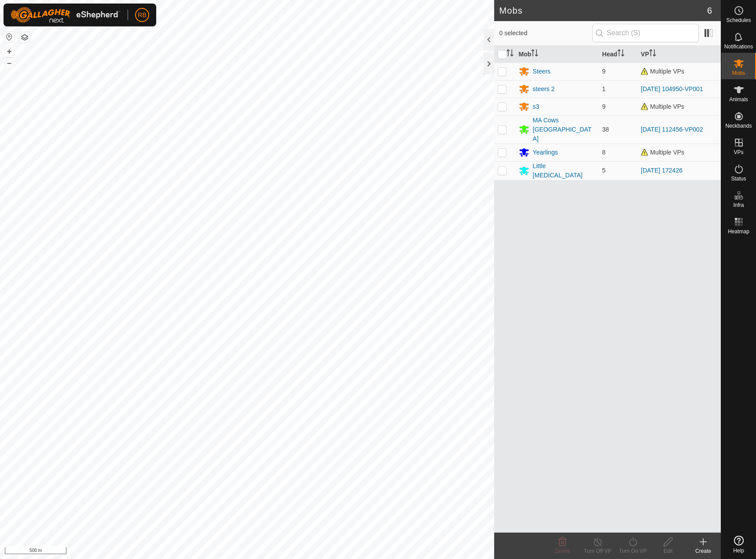 This screenshot has height=559, width=756. Describe the element at coordinates (738, 20) in the screenshot. I see `span: Schedules` at that location.